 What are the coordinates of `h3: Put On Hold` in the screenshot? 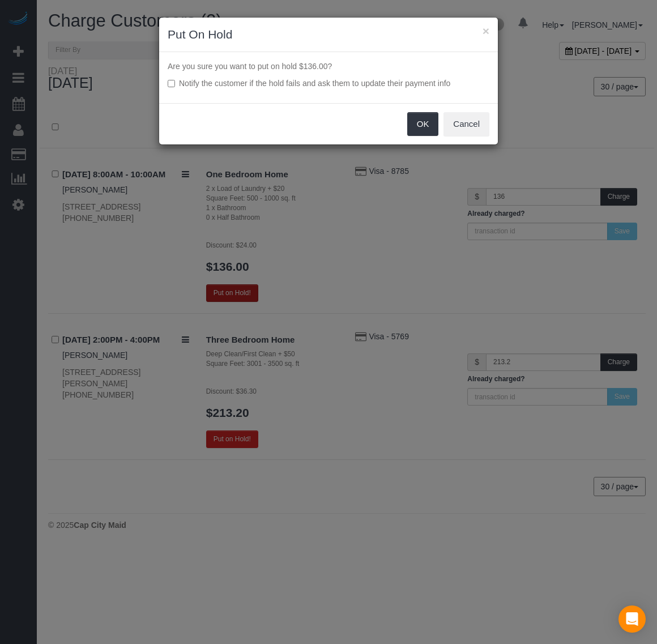 It's located at (328, 34).